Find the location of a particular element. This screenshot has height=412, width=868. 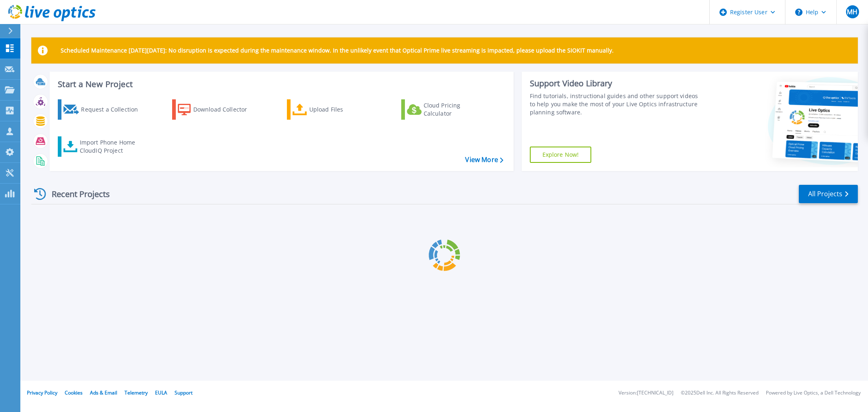

span: MH is located at coordinates (852, 12).